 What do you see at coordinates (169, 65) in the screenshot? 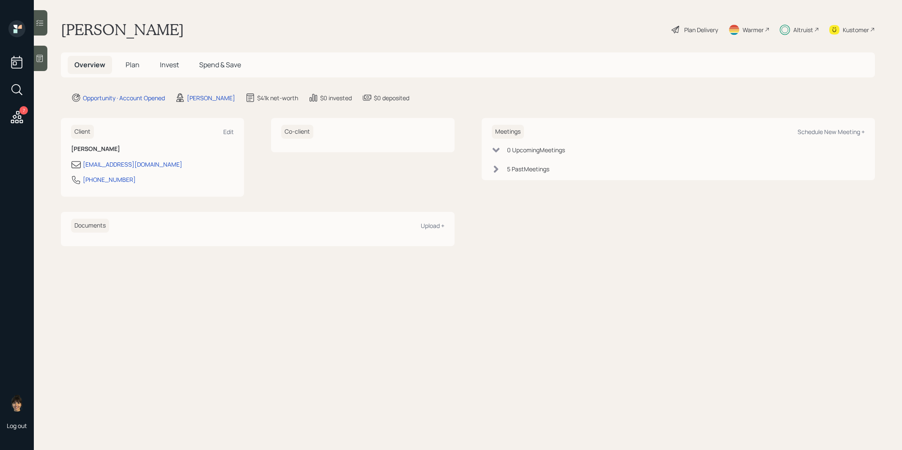
I see `span: Invest` at bounding box center [169, 65].